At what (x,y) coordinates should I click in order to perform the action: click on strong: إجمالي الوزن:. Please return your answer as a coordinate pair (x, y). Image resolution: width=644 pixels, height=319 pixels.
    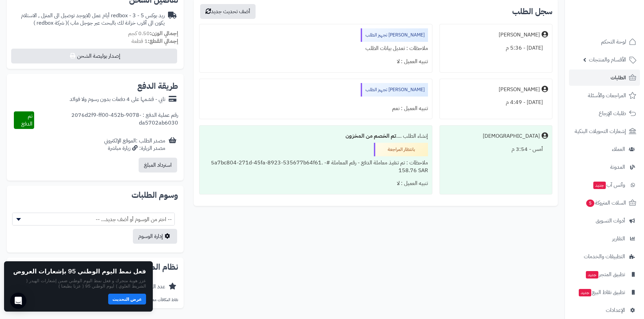
    Looking at the image, I should click on (164, 33).